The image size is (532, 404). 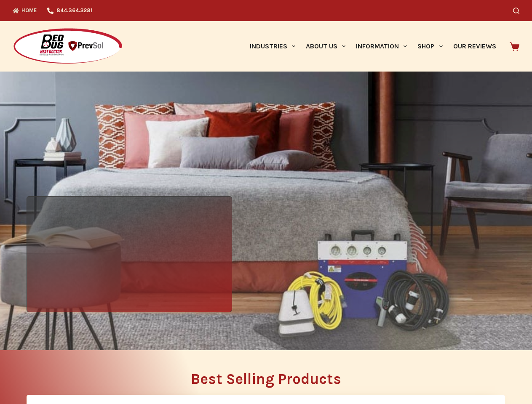 I want to click on button: Search, so click(x=516, y=10).